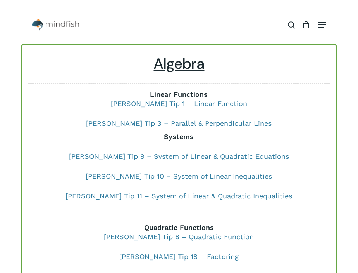  What do you see at coordinates (55, 25) in the screenshot?
I see `img: Mindfish Test Prep & Academics` at bounding box center [55, 25].